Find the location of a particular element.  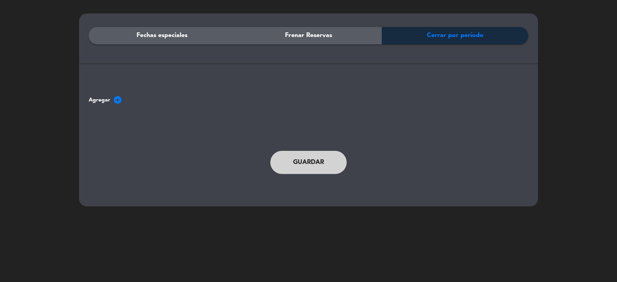

span: Cerrar por período is located at coordinates (455, 35).